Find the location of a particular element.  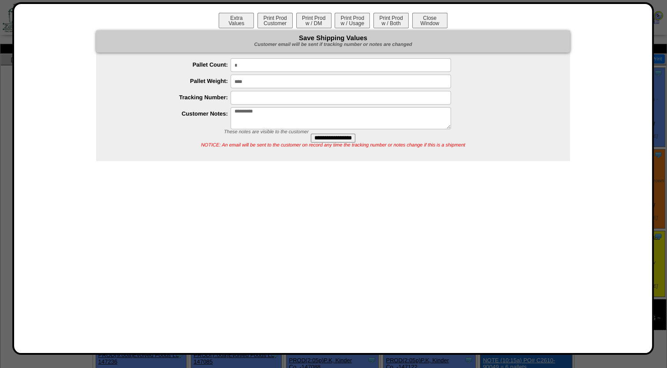

button: Print Prodw / Usage is located at coordinates (352, 20).